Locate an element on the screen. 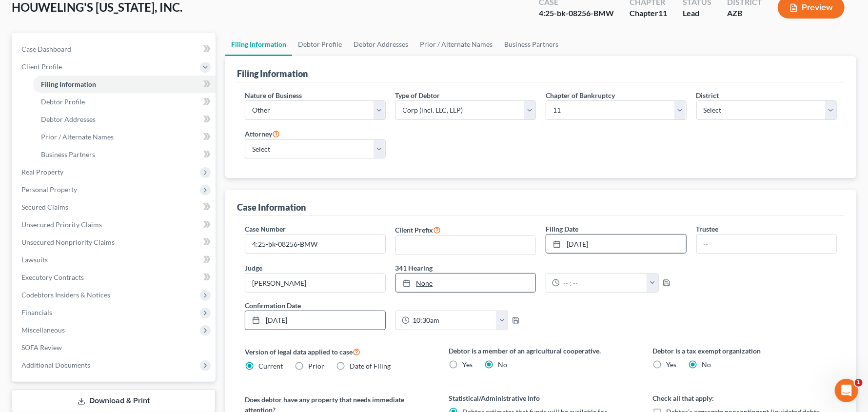 The width and height of the screenshot is (868, 412). span: Additional Documents is located at coordinates (56, 365).